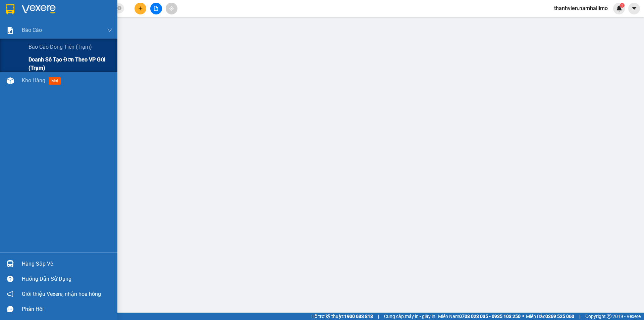 The width and height of the screenshot is (644, 320). Describe the element at coordinates (156, 8) in the screenshot. I see `span: file-add` at that location.